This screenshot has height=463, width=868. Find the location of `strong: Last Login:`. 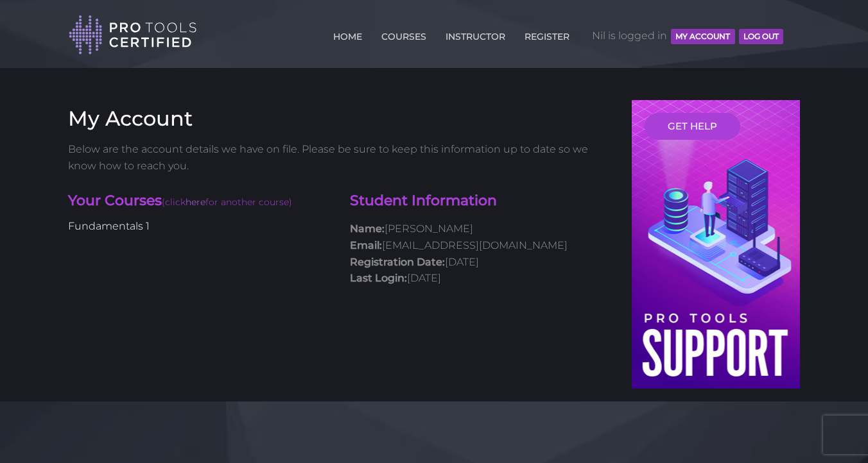

strong: Last Login: is located at coordinates (378, 278).